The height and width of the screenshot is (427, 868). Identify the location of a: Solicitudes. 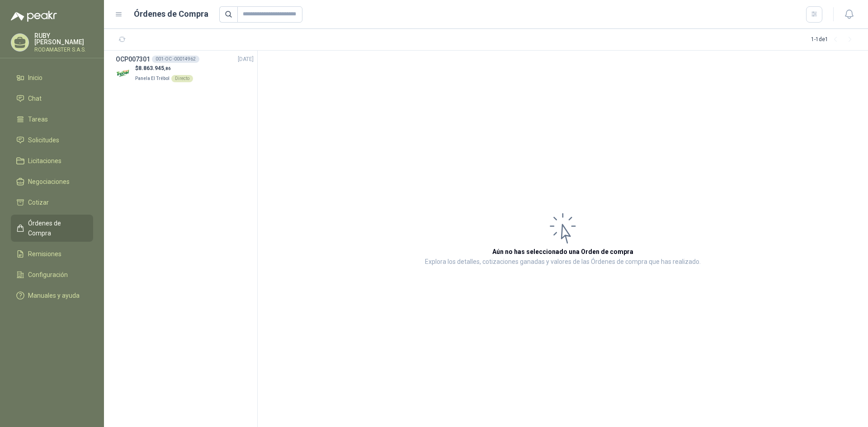
(52, 140).